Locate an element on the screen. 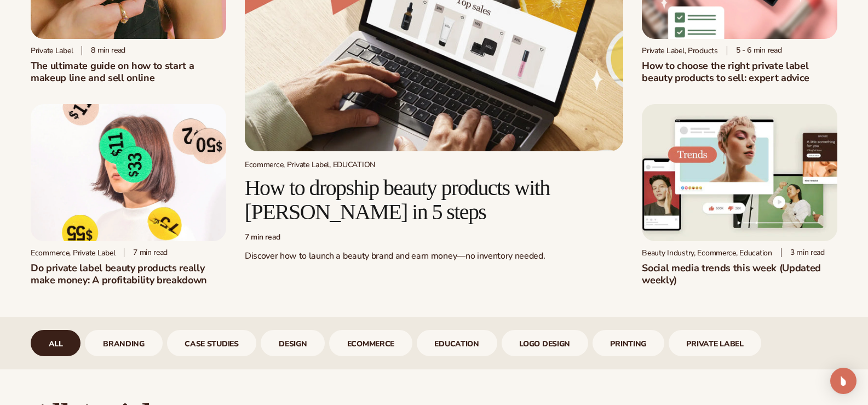  div: Private label is located at coordinates (51, 51).